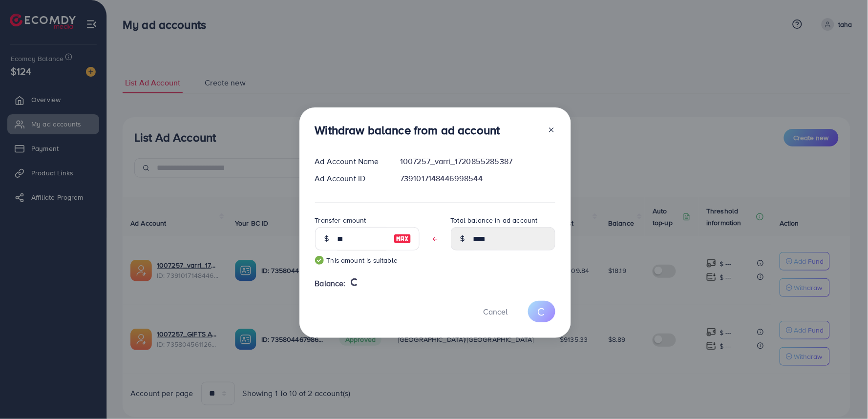 The image size is (868, 419). What do you see at coordinates (408, 130) in the screenshot?
I see `h3: Withdraw balance from ad account` at bounding box center [408, 130].